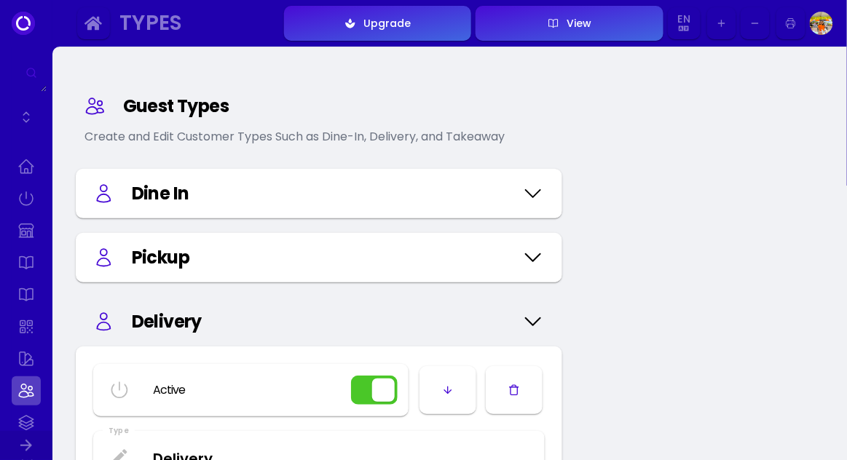 The width and height of the screenshot is (847, 460). I want to click on div: Delivery, so click(323, 322).